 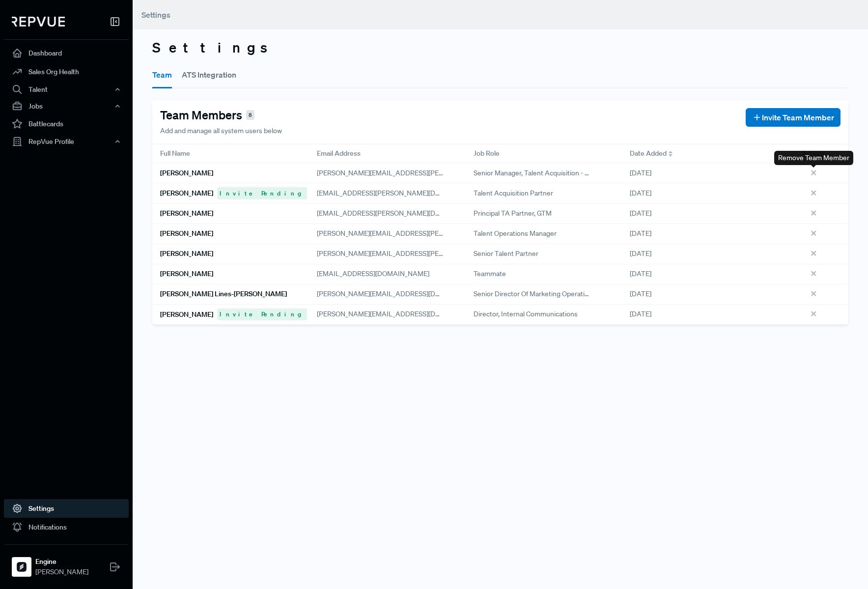 I want to click on span: Senior Talent Partner, so click(x=506, y=253).